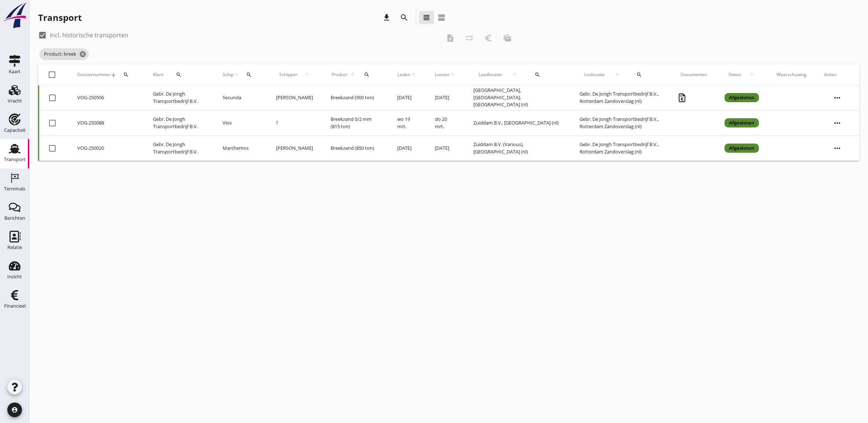  What do you see at coordinates (792, 75) in the screenshot?
I see `div: Waarschuwing` at bounding box center [792, 75].